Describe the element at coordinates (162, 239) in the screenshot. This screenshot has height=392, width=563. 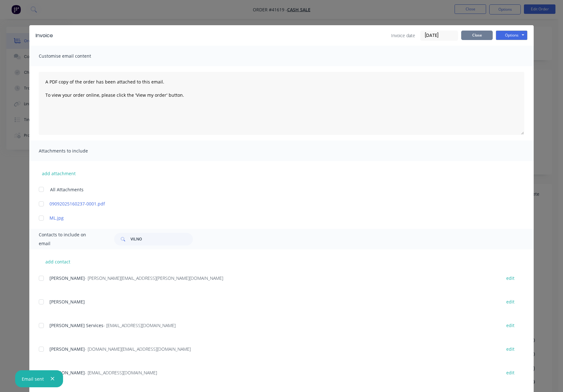
I see `input: Search...` at that location.